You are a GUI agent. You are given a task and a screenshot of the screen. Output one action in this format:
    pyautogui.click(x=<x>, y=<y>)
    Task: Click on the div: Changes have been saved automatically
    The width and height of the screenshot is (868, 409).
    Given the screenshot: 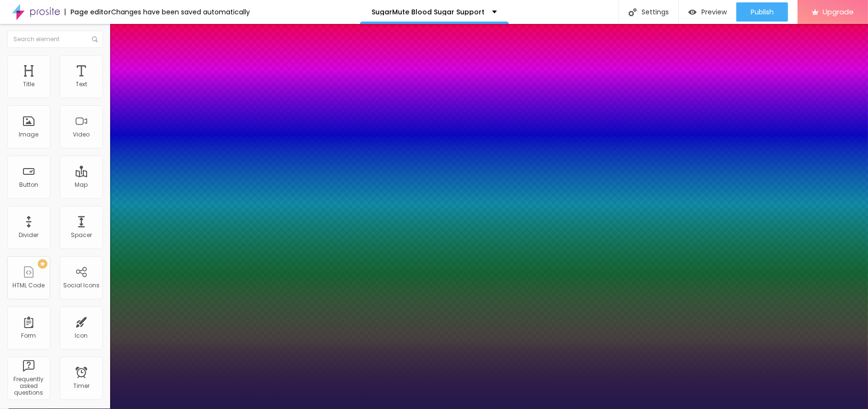 What is the action you would take?
    pyautogui.click(x=181, y=12)
    